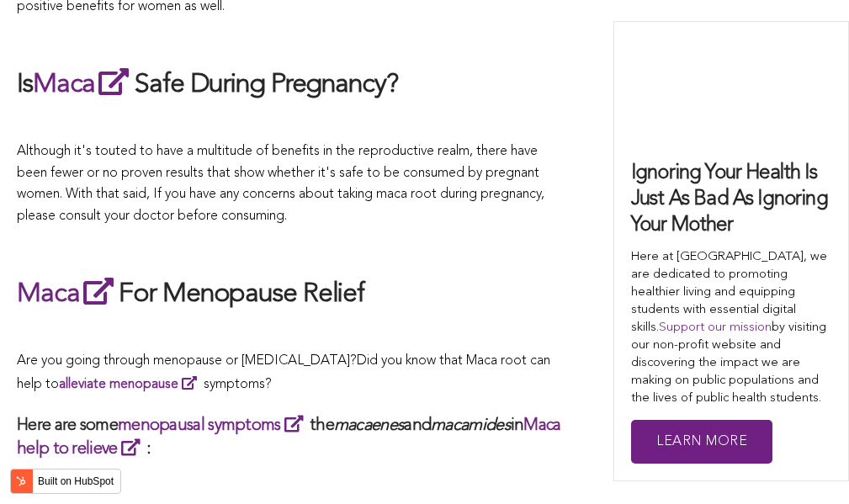 Image resolution: width=849 pixels, height=504 pixels. Describe the element at coordinates (807, 463) in the screenshot. I see `div: Chat Widget` at that location.